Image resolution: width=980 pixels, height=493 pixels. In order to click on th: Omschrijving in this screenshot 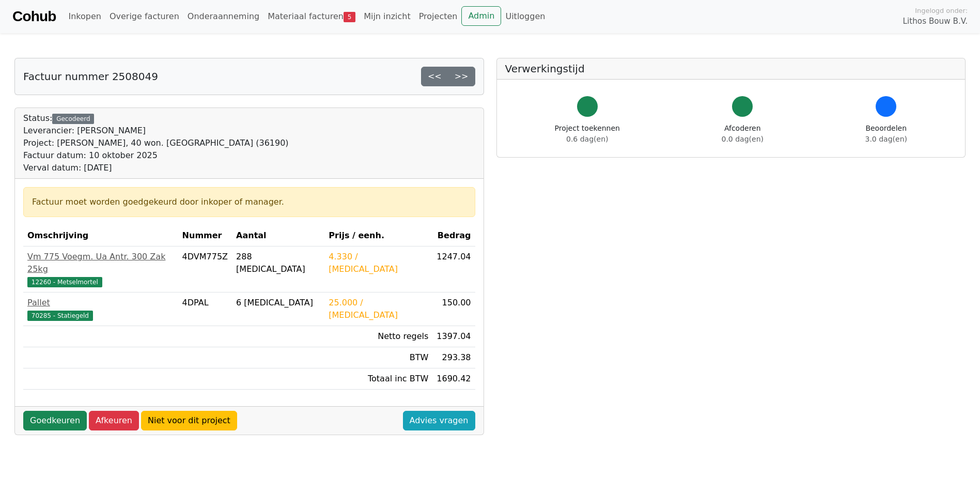, I will do `click(101, 235)`.